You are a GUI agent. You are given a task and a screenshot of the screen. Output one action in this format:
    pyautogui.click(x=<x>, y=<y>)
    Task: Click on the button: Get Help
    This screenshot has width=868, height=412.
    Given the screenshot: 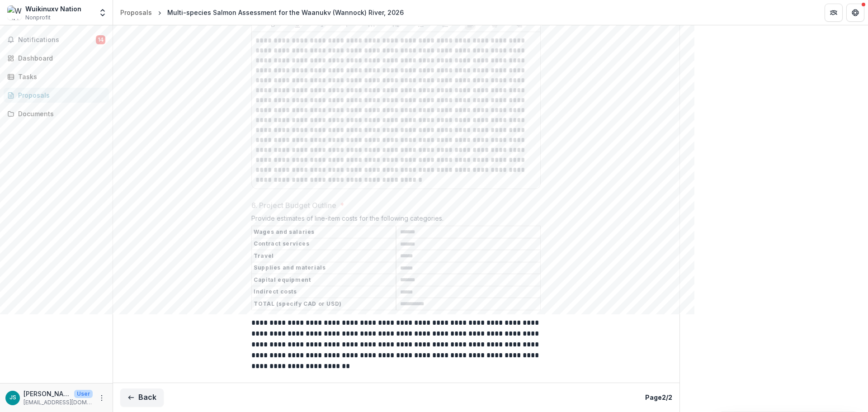 What is the action you would take?
    pyautogui.click(x=855, y=13)
    